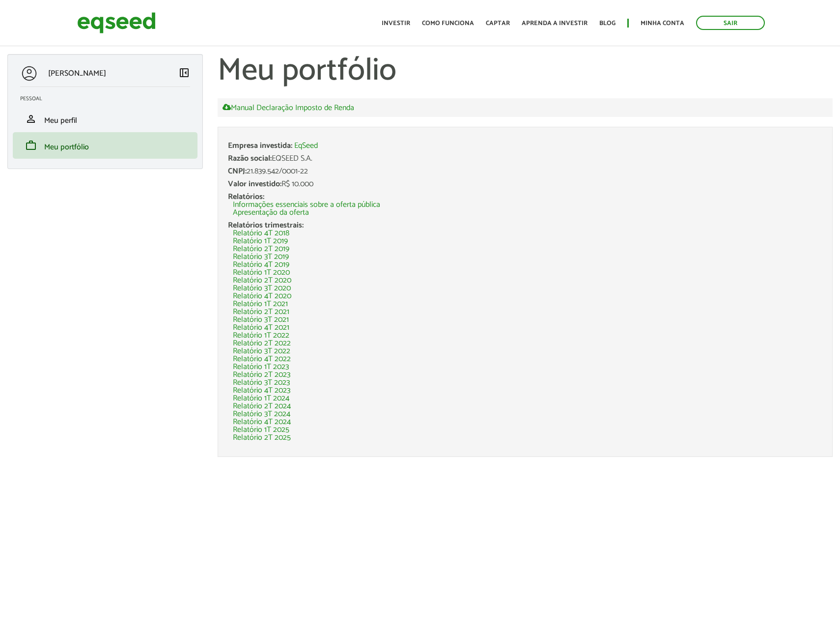  Describe the element at coordinates (61, 121) in the screenshot. I see `span: Meu perfil` at that location.